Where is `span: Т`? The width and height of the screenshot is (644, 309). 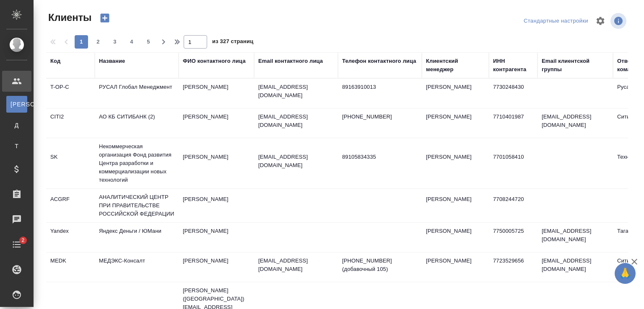 span: Т is located at coordinates (17, 146).